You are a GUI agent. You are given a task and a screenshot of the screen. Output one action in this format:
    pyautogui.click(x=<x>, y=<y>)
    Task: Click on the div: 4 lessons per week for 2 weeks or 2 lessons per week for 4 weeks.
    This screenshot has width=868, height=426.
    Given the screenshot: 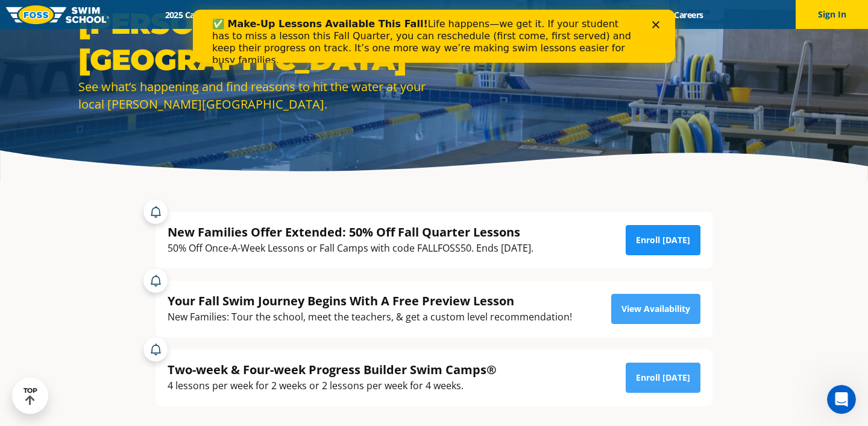 What is the action you would take?
    pyautogui.click(x=332, y=385)
    